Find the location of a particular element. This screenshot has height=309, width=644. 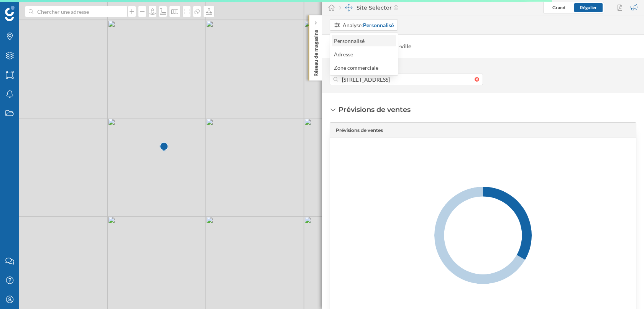

span: Grand is located at coordinates (559, 7).